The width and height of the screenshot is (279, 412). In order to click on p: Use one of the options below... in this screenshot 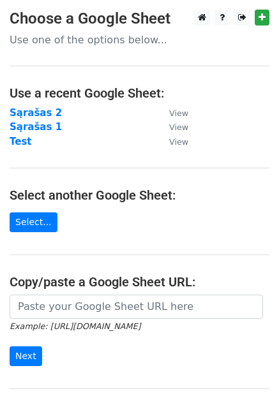, I will do `click(139, 40)`.